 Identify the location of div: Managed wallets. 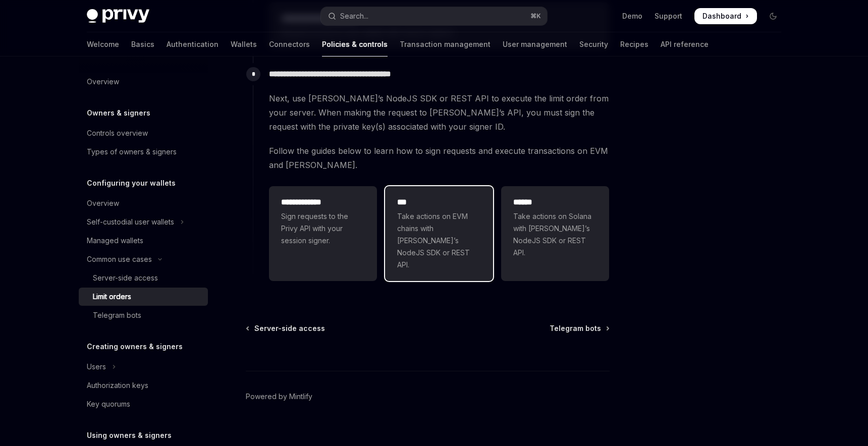
(115, 241).